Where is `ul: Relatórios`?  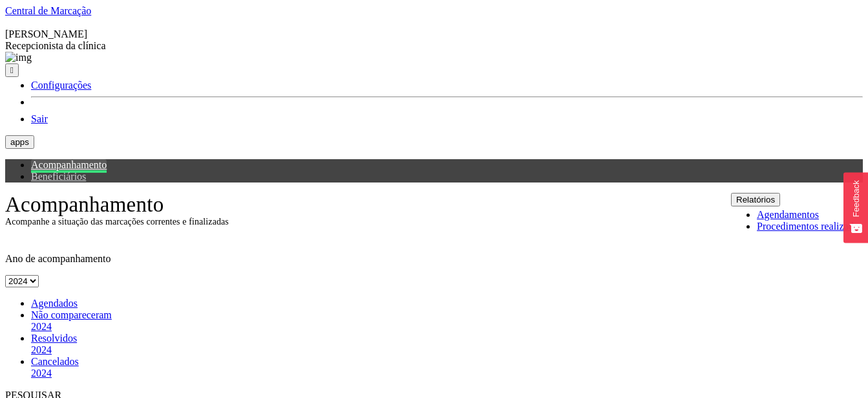
ul: Relatórios is located at coordinates (797, 221).